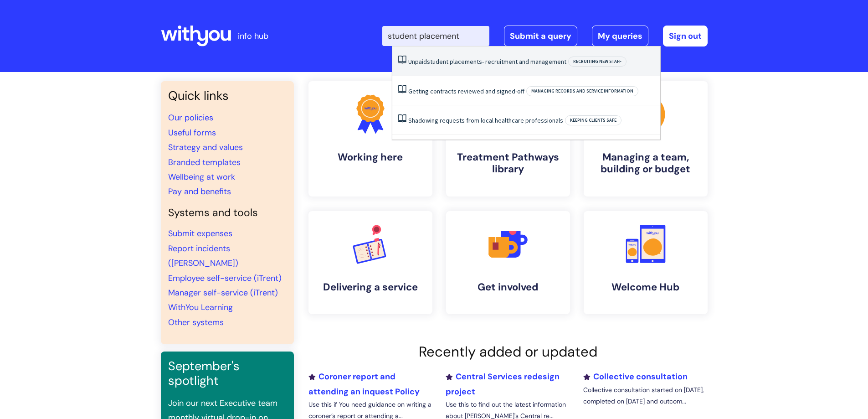 This screenshot has height=419, width=868. I want to click on a: Other systems, so click(196, 322).